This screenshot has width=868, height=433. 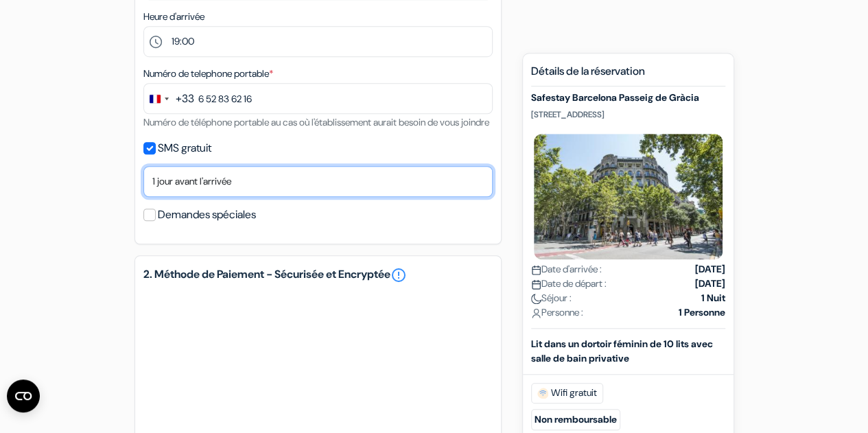 What do you see at coordinates (551, 298) in the screenshot?
I see `span: Séjour :` at bounding box center [551, 298].